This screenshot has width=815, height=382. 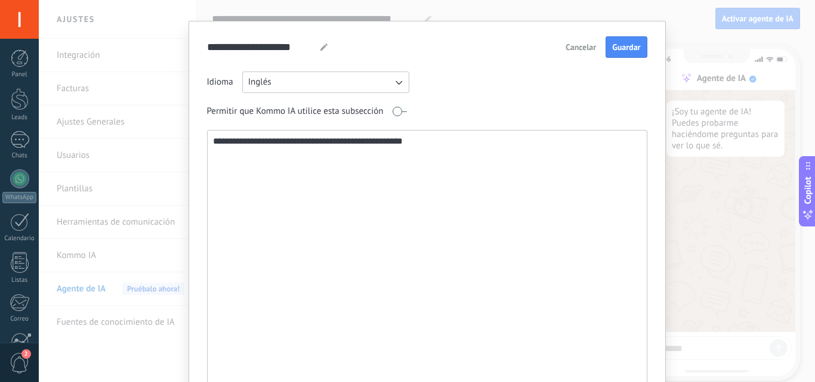 I want to click on span: Copilot, so click(x=807, y=190).